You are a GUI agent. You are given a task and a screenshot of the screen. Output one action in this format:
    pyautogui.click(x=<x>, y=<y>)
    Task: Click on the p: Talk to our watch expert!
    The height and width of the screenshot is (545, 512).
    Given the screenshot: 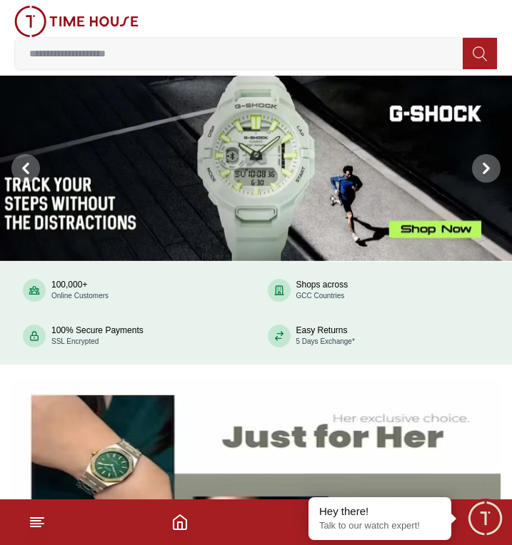 What is the action you would take?
    pyautogui.click(x=380, y=526)
    